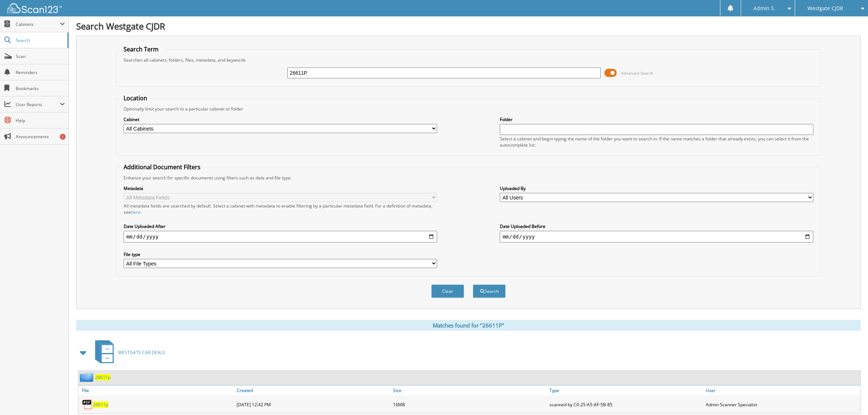 This screenshot has width=868, height=415. Describe the element at coordinates (37, 104) in the screenshot. I see `span: User Reports` at that location.